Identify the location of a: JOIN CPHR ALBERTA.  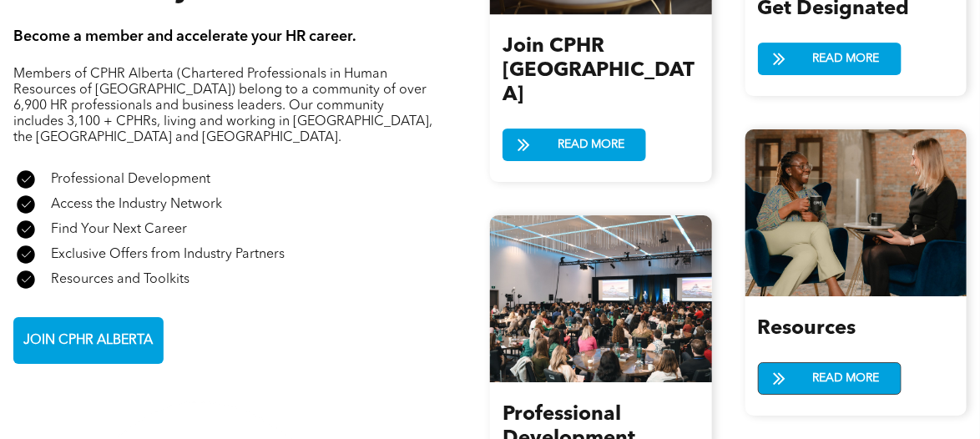
(88, 340).